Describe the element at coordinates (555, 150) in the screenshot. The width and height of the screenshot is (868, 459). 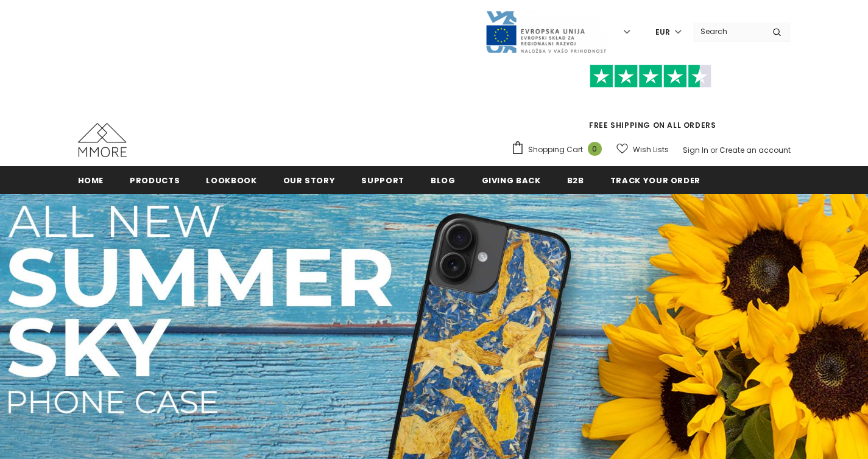
I see `span: Shopping Cart` at that location.